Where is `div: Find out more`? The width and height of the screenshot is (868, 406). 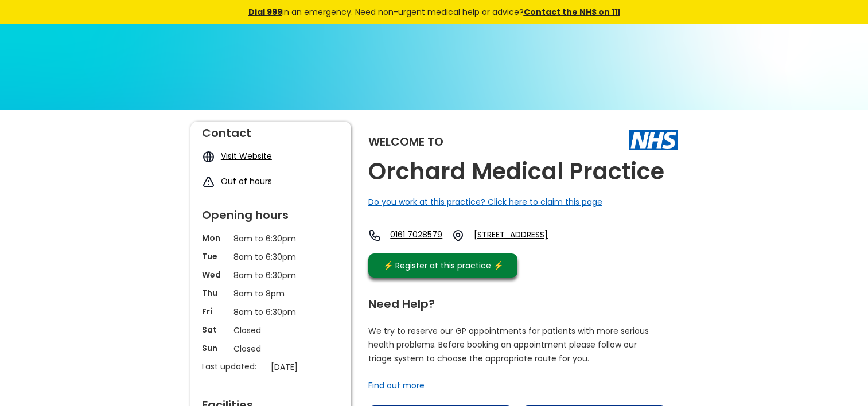 div: Find out more is located at coordinates (396, 385).